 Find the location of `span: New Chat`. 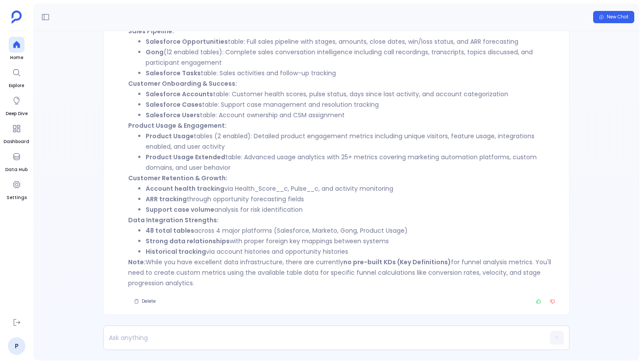

span: New Chat is located at coordinates (618, 17).